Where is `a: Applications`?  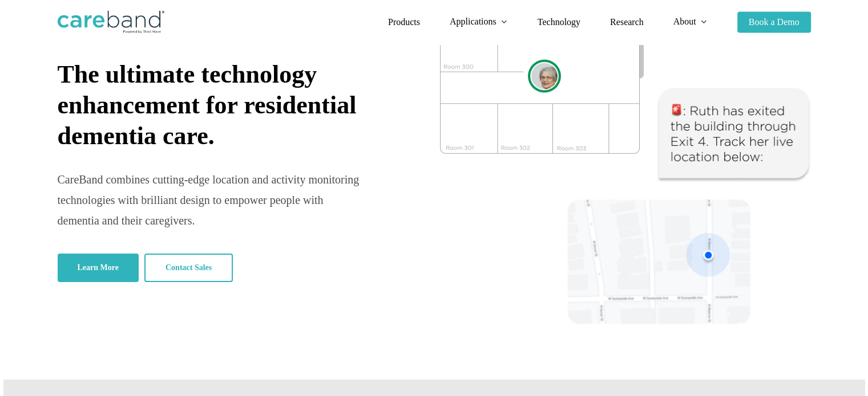
a: Applications is located at coordinates (479, 22).